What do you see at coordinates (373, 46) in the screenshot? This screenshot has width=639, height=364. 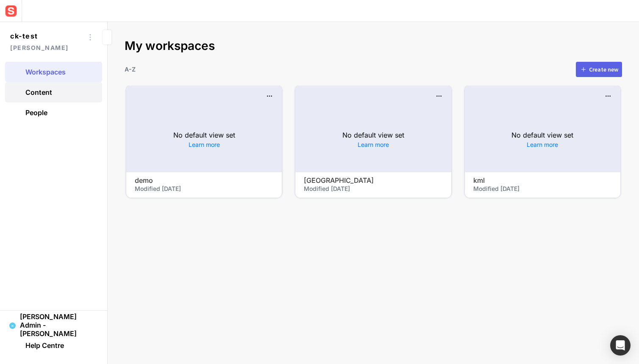 I see `h2: My workspaces` at bounding box center [373, 46].